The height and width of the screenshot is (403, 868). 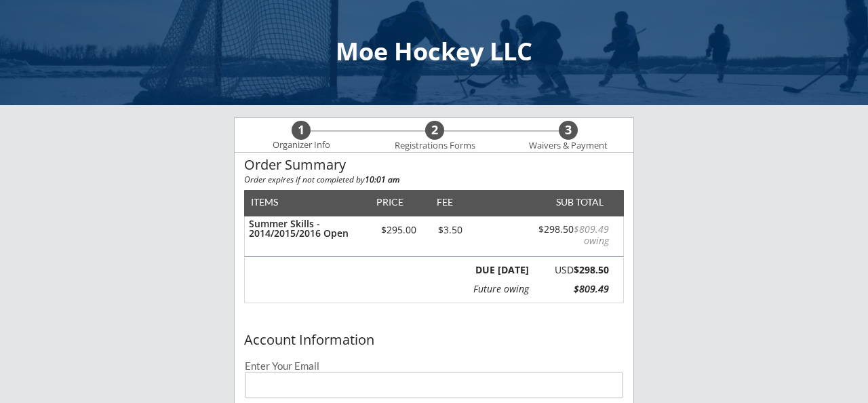 What do you see at coordinates (434, 366) in the screenshot?
I see `div: Enter Your Email` at bounding box center [434, 366].